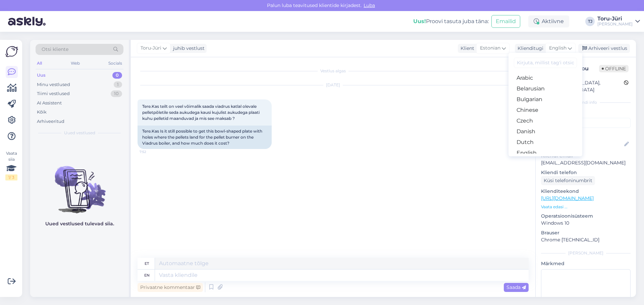 This screenshot has height=305, width=644. I want to click on div: AI Assistent, so click(50, 103).